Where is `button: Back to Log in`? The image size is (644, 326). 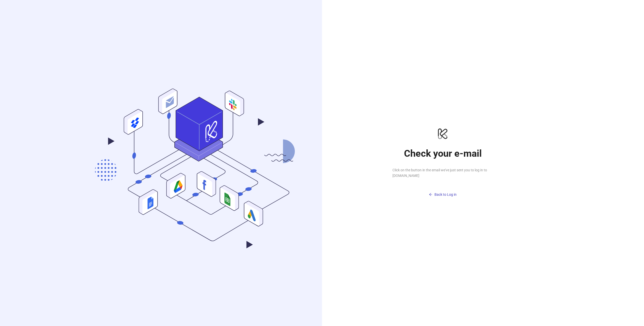
button: Back to Log in is located at coordinates (443, 194).